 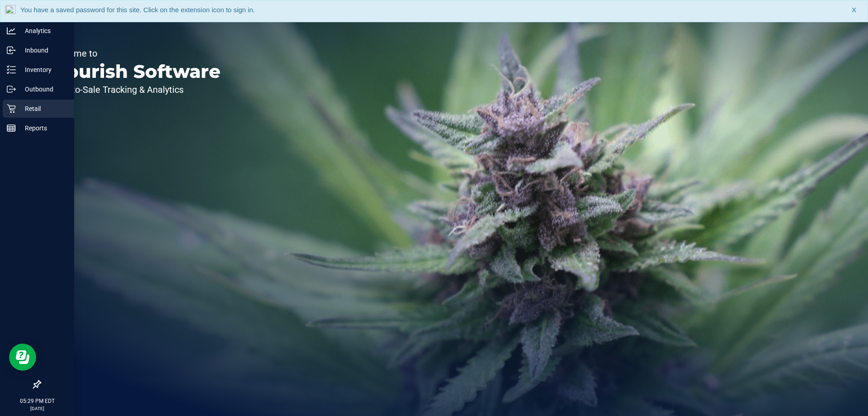 I want to click on p: 05:29 PM EDT, so click(x=37, y=401).